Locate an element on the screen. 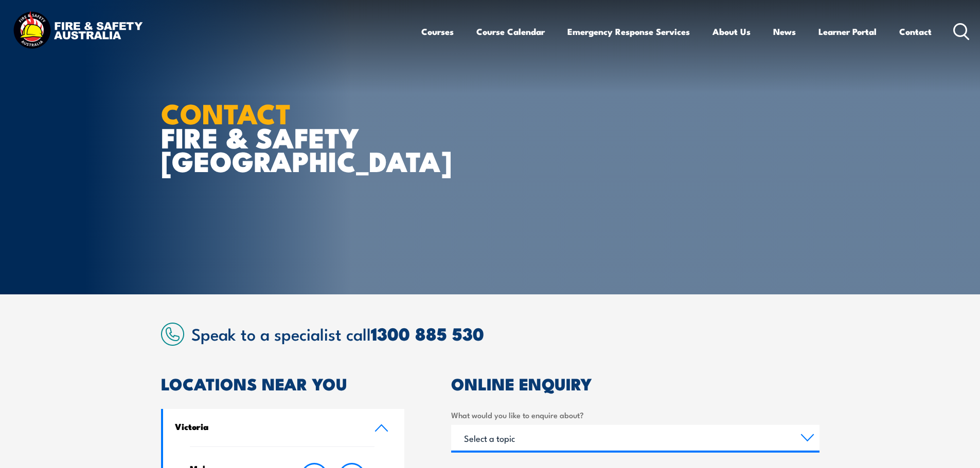 This screenshot has height=468, width=980. label: What would you like to enquire about? is located at coordinates (636, 415).